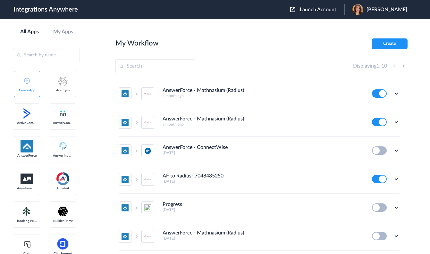 The image size is (430, 254). I want to click on img: autotask.png, so click(63, 179).